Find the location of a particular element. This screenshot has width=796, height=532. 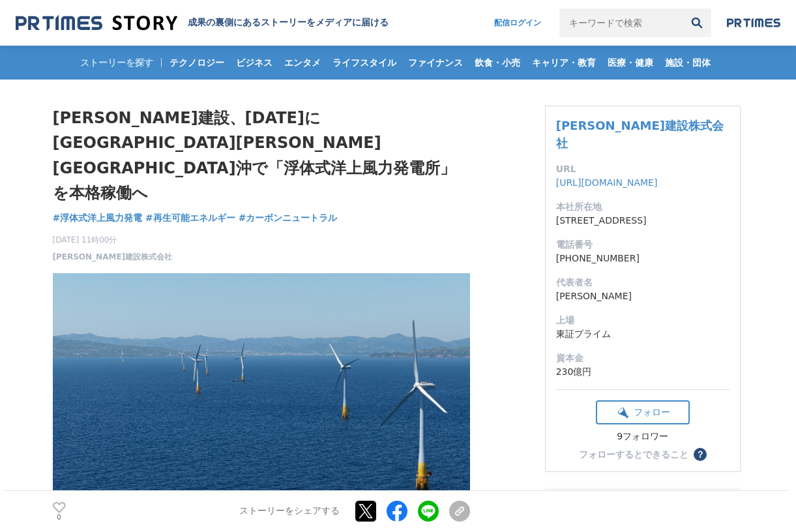

div: フォローするとできること is located at coordinates (634, 454).